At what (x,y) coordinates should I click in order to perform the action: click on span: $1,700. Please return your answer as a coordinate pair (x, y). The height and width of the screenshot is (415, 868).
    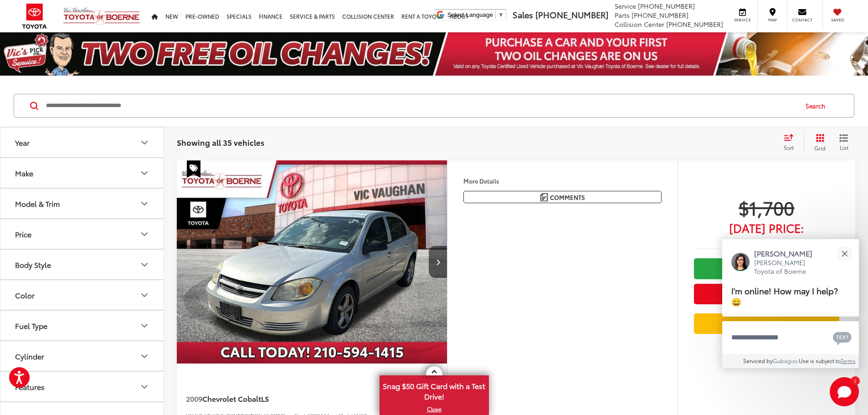
    Looking at the image, I should click on (767, 208).